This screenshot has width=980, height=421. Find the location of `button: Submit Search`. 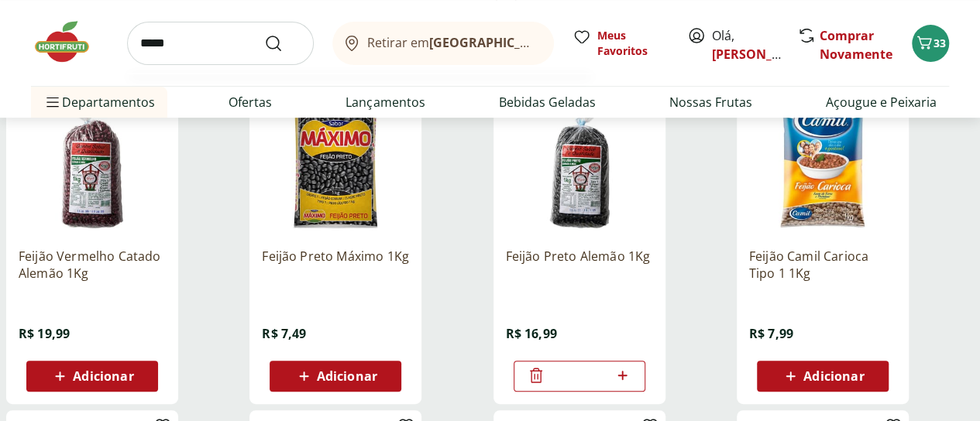

button: Submit Search is located at coordinates (283, 43).